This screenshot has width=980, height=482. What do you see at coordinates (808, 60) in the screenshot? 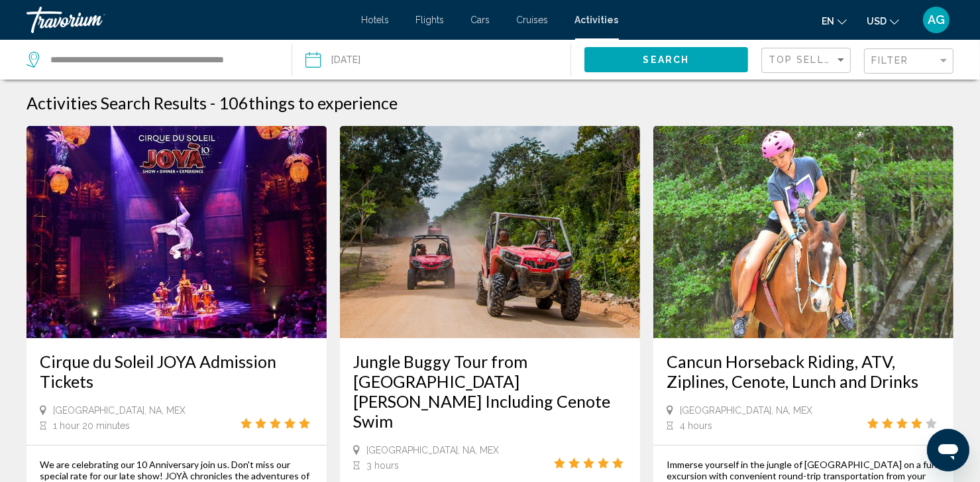
I see `mat-select: Sort by` at bounding box center [808, 60].